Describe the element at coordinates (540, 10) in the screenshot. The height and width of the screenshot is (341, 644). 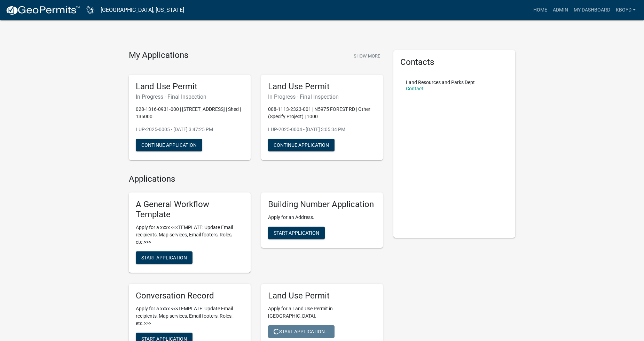
I see `a: Home` at that location.